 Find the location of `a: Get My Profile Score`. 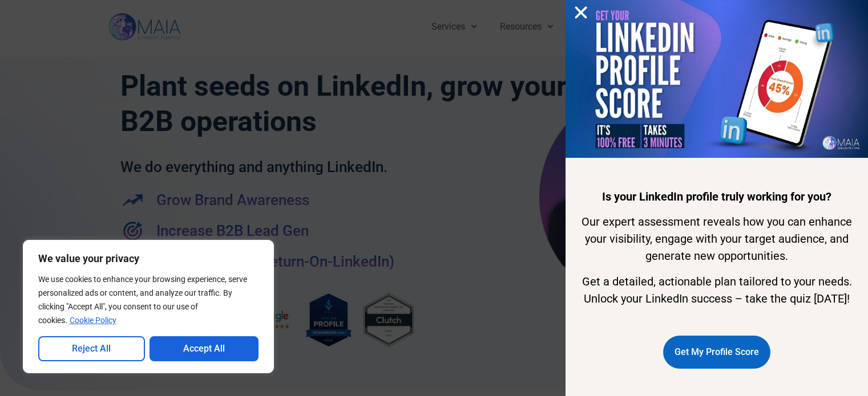

a: Get My Profile Score is located at coordinates (717, 352).